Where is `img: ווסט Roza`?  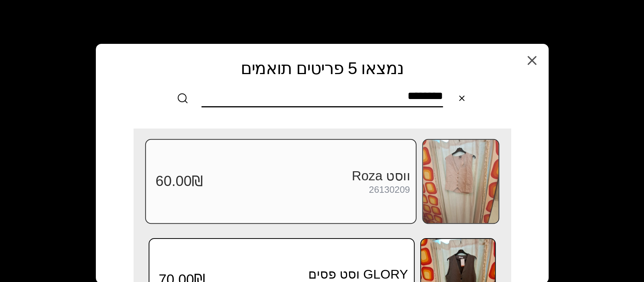
img: ווסט Roza is located at coordinates (461, 181).